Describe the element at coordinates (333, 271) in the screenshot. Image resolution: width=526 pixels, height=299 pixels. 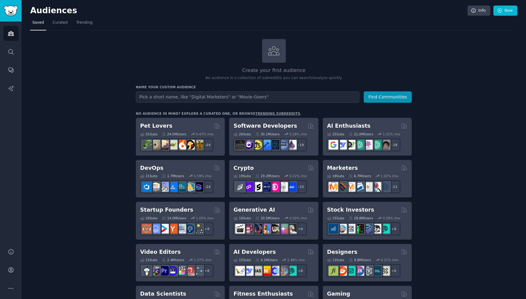
I see `img: typography` at that location.